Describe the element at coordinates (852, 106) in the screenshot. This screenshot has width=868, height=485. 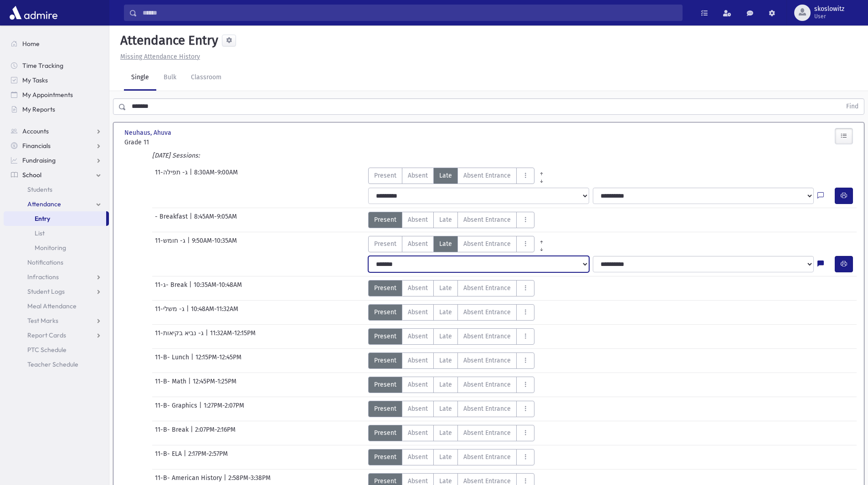
I see `button: Find` at that location.